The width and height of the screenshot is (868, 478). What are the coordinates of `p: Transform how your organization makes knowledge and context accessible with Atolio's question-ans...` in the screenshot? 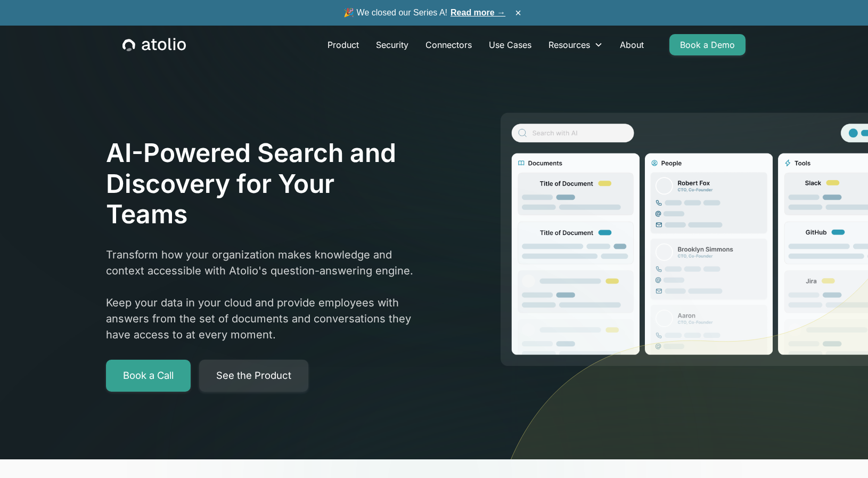 It's located at (262, 294).